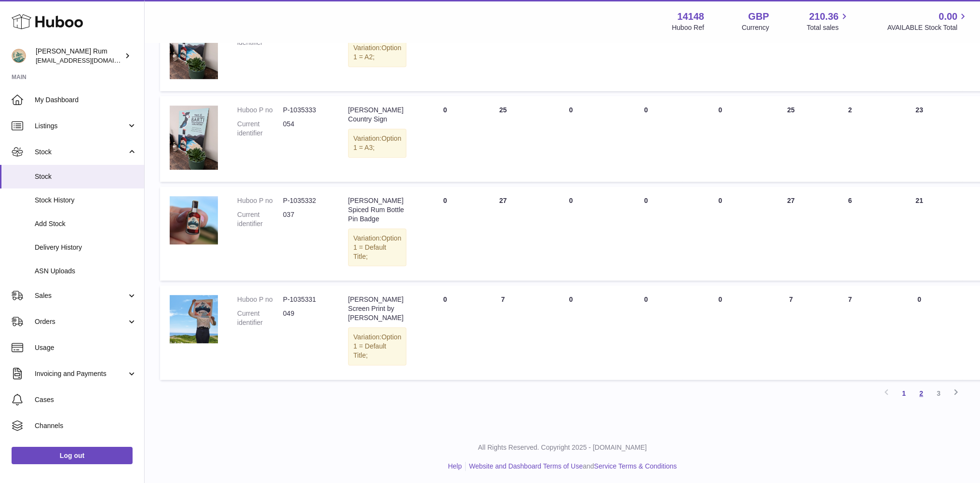 This screenshot has width=980, height=483. Describe the element at coordinates (691, 16) in the screenshot. I see `strong: 14148` at that location.